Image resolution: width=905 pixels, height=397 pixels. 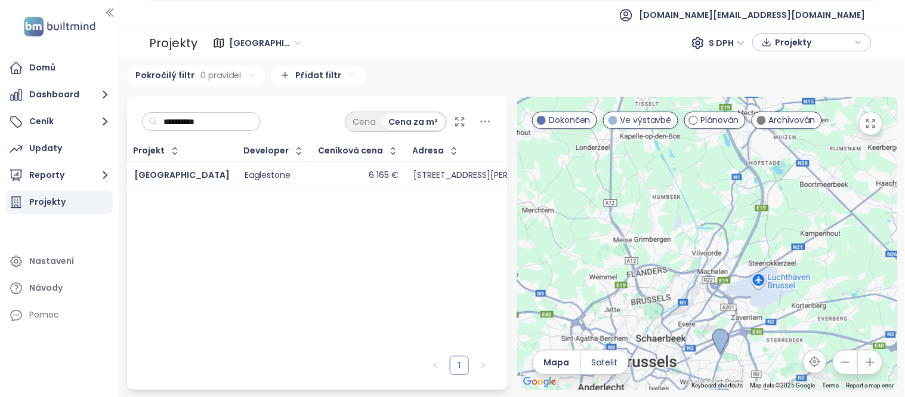 I want to click on a: Projekty, so click(x=59, y=202).